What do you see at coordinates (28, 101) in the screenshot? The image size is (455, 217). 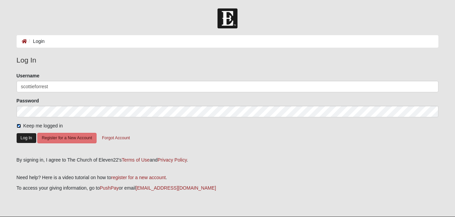 I see `label: Password` at bounding box center [28, 101].